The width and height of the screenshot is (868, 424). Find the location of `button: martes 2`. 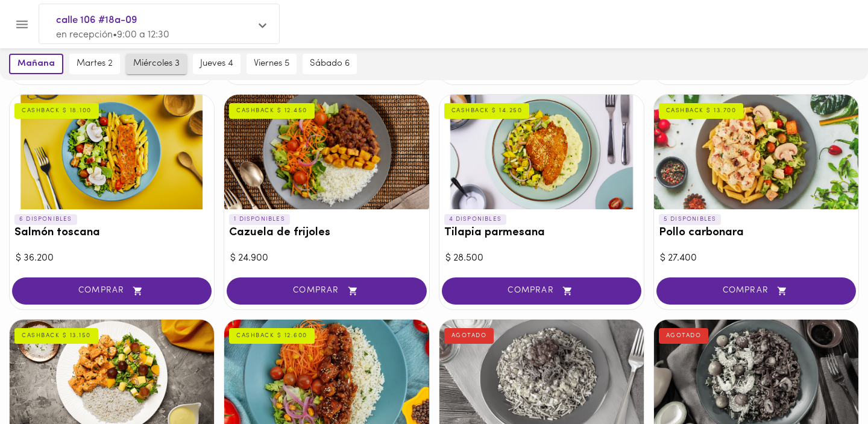

button: martes 2 is located at coordinates (95, 64).